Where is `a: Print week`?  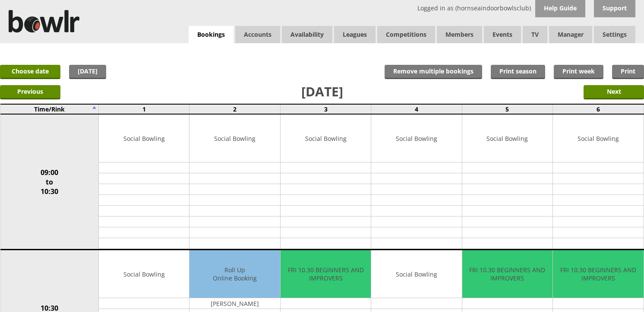
a: Print week is located at coordinates (579, 71).